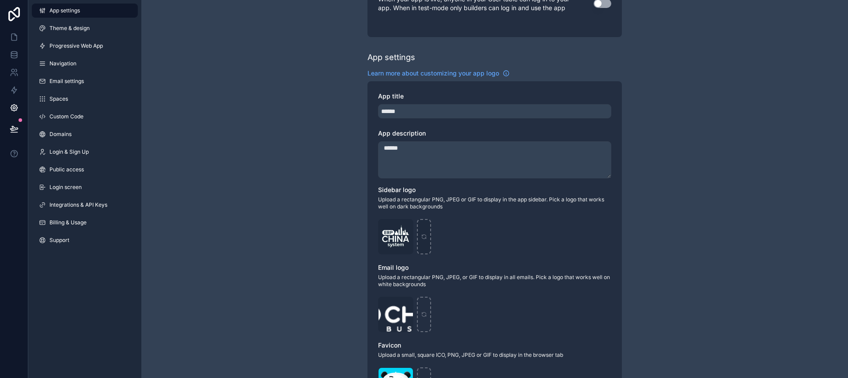 The width and height of the screenshot is (848, 378). I want to click on span: Theme & design, so click(69, 28).